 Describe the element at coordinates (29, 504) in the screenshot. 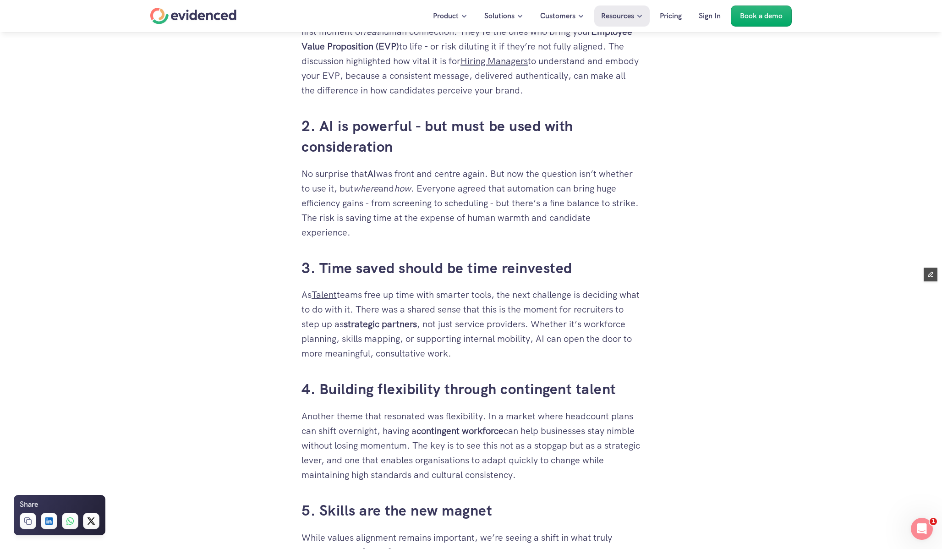

I see `h6: Share` at that location.